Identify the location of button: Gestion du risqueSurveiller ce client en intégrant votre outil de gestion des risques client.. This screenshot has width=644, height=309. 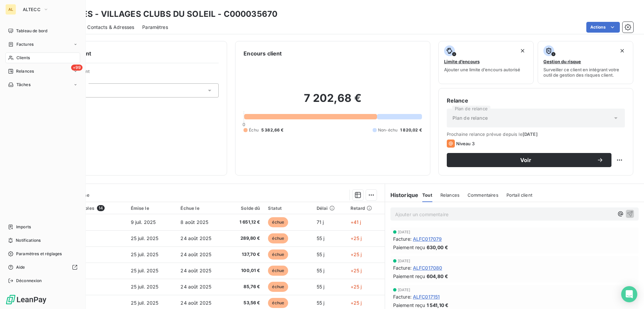
(586, 62).